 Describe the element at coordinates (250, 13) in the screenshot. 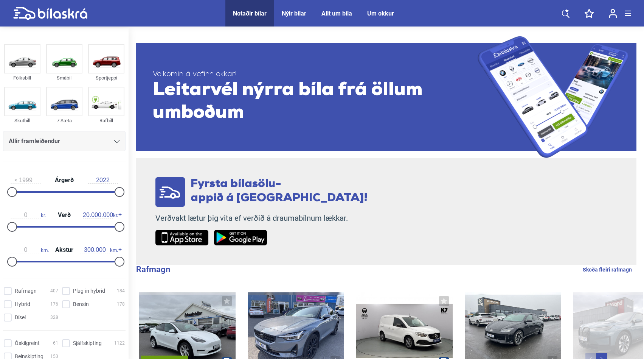

I see `div: Notaðir bílar` at that location.